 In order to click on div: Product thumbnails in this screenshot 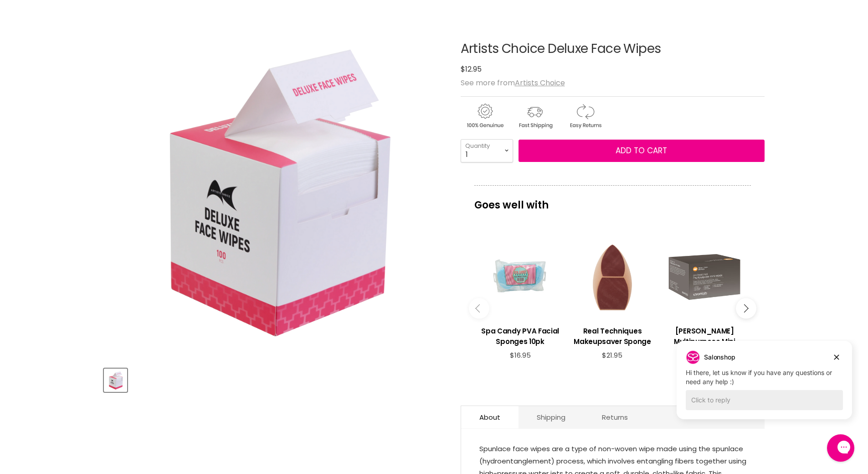, I will do `click(274, 378)`.